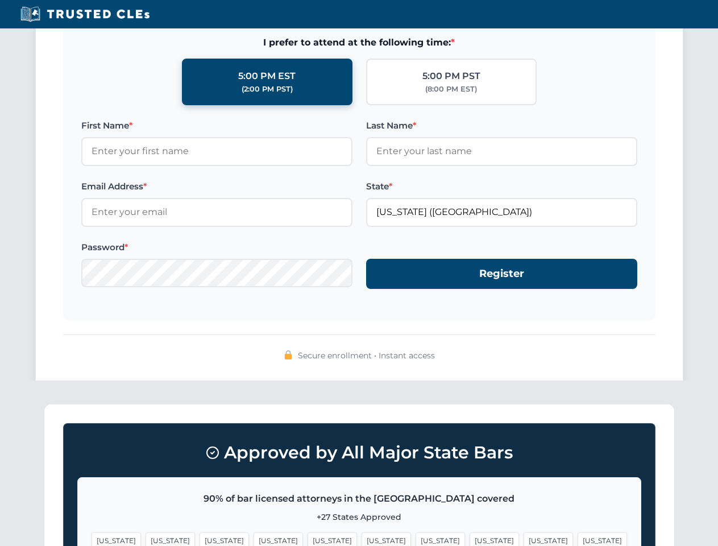  Describe the element at coordinates (359, 517) in the screenshot. I see `p: +27 States Approved` at that location.